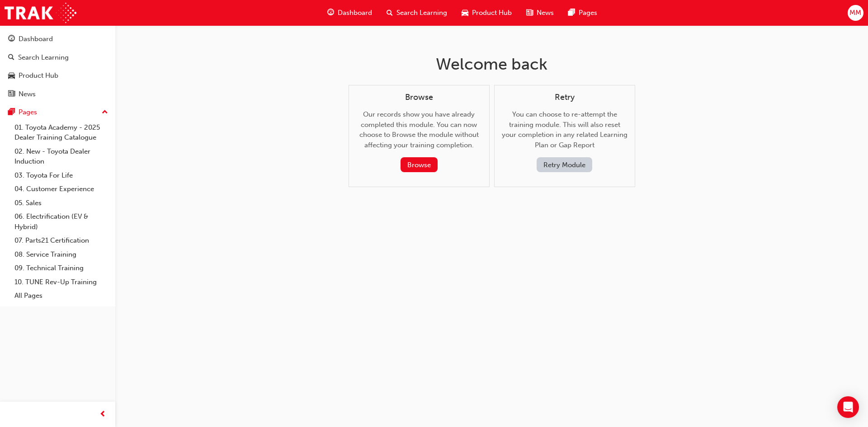 This screenshot has width=868, height=427. What do you see at coordinates (582, 12) in the screenshot?
I see `a: pages-iconPages` at bounding box center [582, 12].